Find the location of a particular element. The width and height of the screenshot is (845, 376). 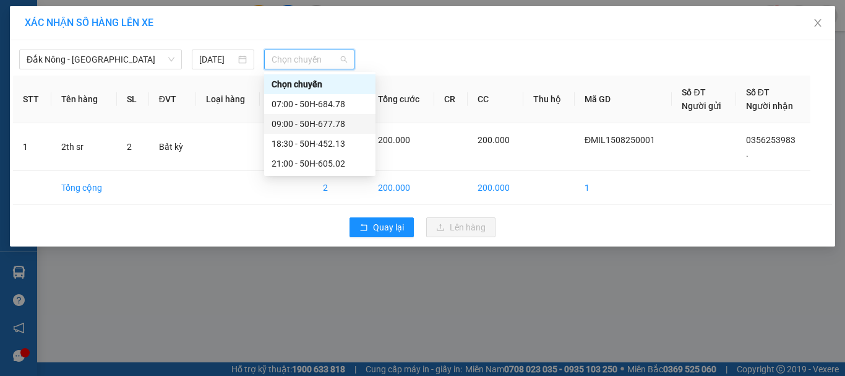

th: Mã GD is located at coordinates (623, 99).